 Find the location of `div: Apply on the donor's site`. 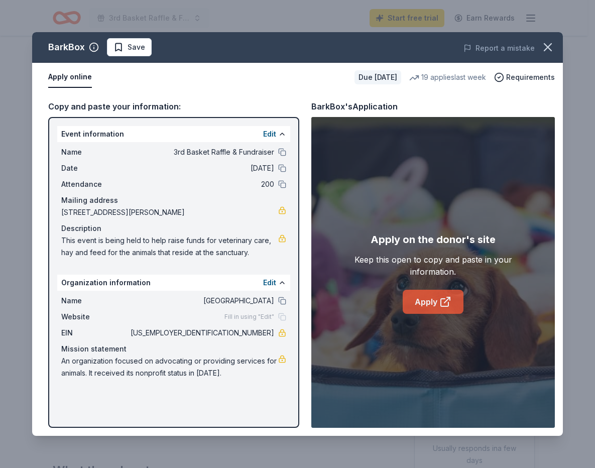

div: Apply on the donor's site is located at coordinates (433, 240).